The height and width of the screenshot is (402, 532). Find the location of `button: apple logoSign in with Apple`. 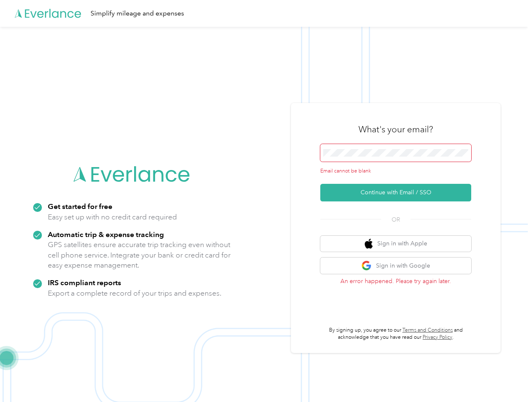

button: apple logoSign in with Apple is located at coordinates (396, 244).